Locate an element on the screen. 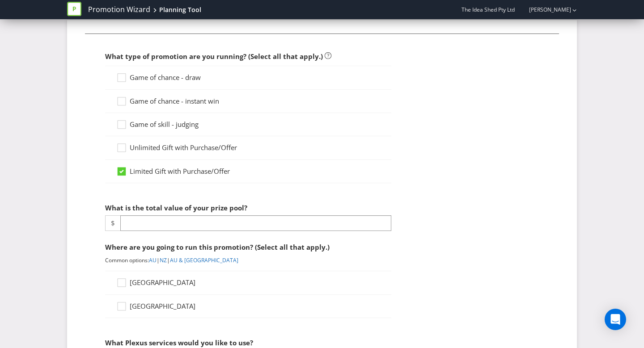 This screenshot has width=644, height=348. a: NZ is located at coordinates (163, 260).